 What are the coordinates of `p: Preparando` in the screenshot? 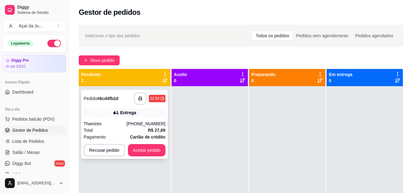 It's located at (263, 74).